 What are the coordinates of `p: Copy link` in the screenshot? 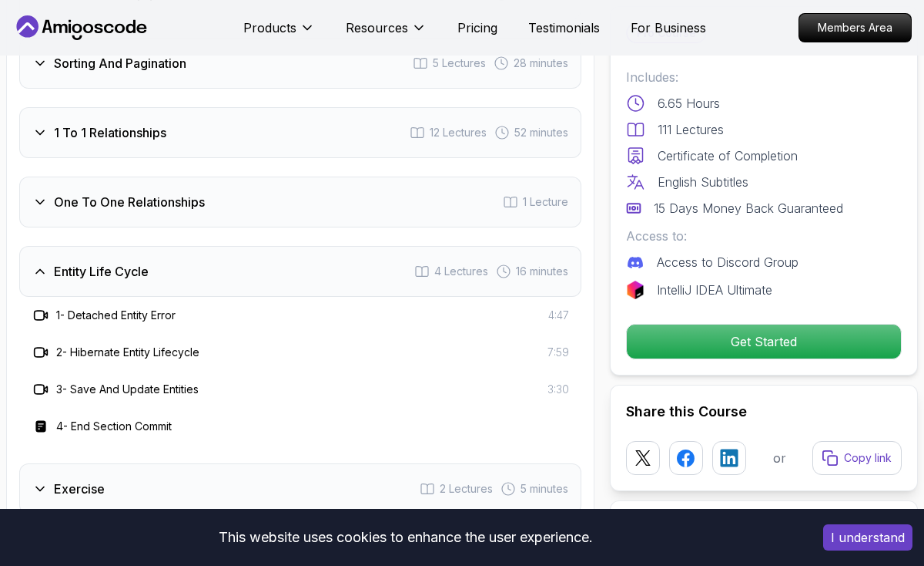 It's located at (868, 458).